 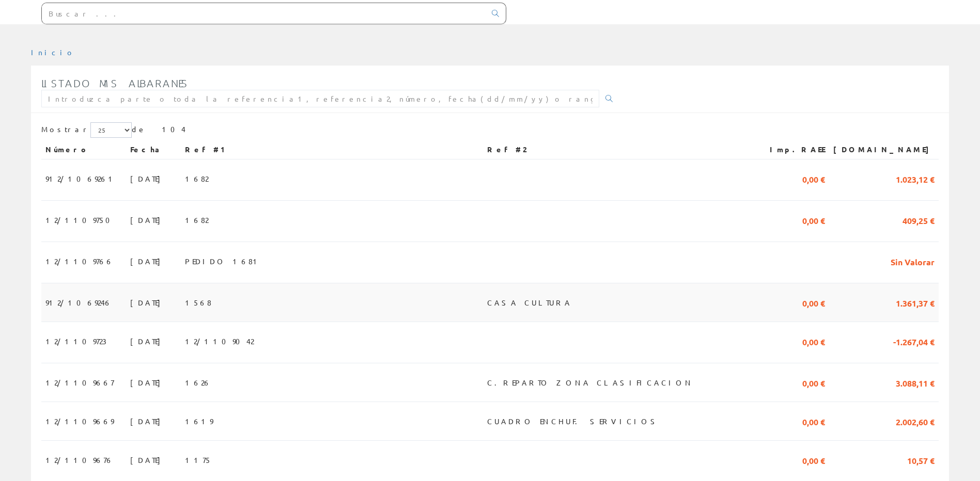 What do you see at coordinates (198, 303) in the screenshot?
I see `span: 1568` at bounding box center [198, 303].